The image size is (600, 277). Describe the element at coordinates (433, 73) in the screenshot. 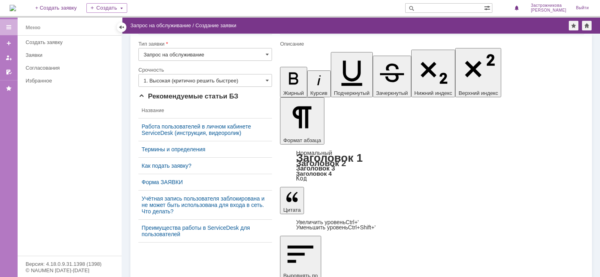

I see `button: Нижний индекс` at that location.